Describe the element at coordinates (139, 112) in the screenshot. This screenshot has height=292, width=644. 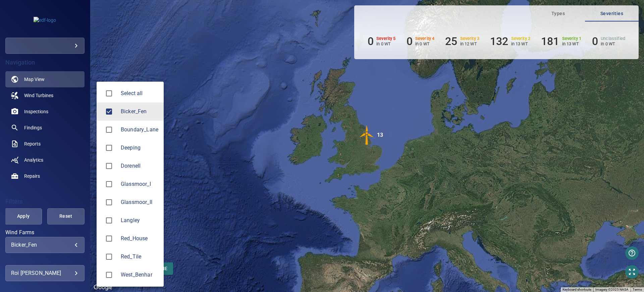
I see `div: Wind Farms Bicker_Fen` at that location.